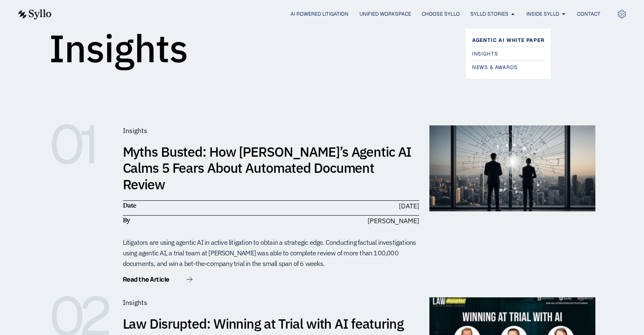 The height and width of the screenshot is (335, 644). I want to click on span: News & Awards, so click(494, 67).